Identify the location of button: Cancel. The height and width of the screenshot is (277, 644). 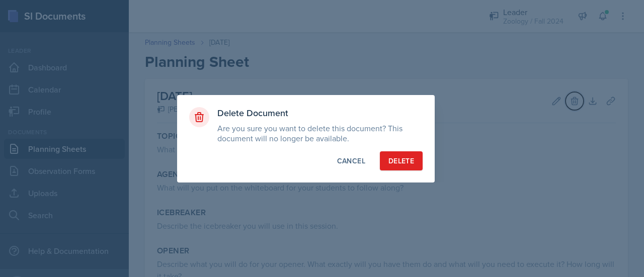
(351, 161).